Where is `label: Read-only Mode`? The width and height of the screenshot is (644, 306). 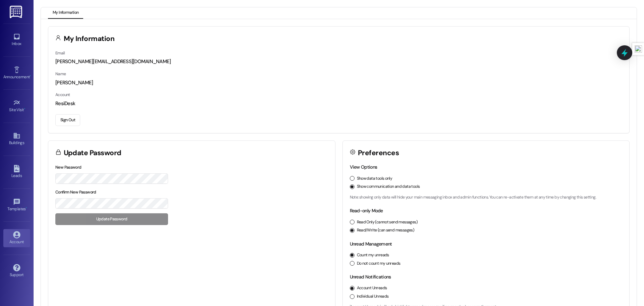
label: Read-only Mode is located at coordinates (366, 211).